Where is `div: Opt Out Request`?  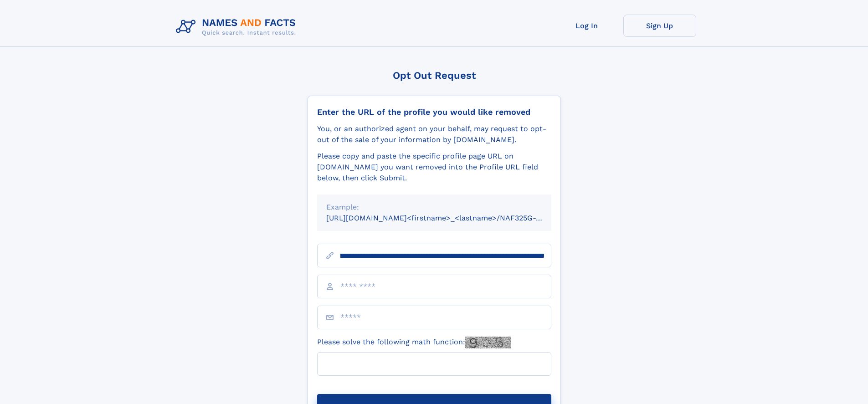
div: Opt Out Request is located at coordinates (434, 75).